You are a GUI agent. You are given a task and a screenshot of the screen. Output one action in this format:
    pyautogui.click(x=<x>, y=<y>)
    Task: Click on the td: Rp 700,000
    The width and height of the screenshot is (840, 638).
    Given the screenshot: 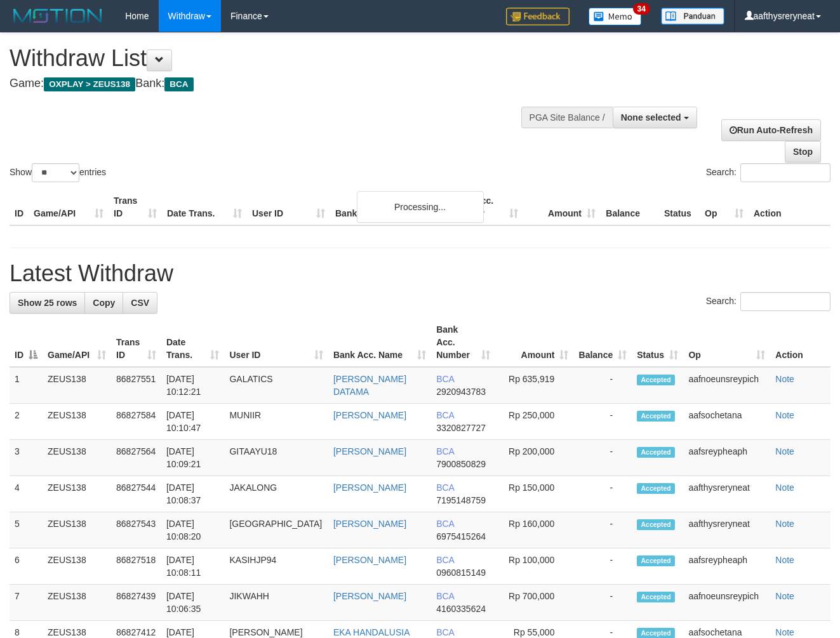 What is the action you would take?
    pyautogui.click(x=533, y=602)
    